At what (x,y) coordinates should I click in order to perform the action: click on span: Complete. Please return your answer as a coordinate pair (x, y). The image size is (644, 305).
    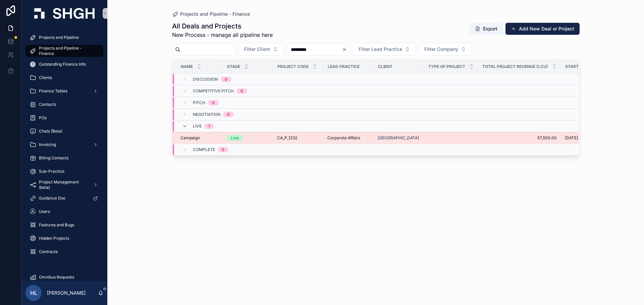
    Looking at the image, I should click on (204, 150).